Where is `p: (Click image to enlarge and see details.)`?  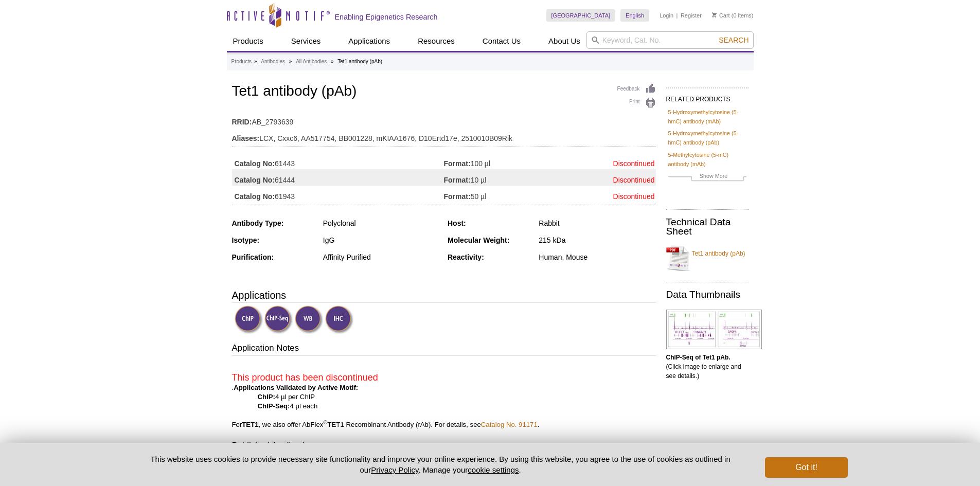 p: (Click image to enlarge and see details.) is located at coordinates (707, 367).